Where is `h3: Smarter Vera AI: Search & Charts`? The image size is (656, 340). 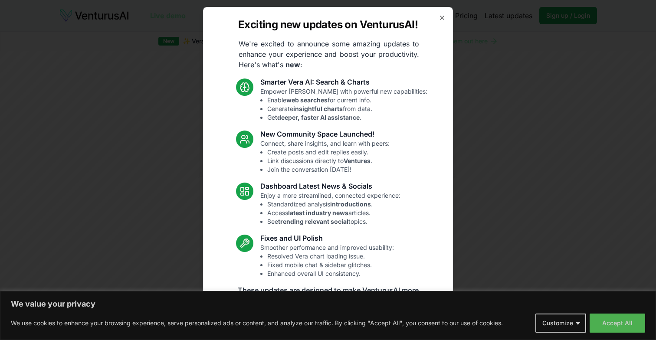 h3: Smarter Vera AI: Search & Charts is located at coordinates (343, 82).